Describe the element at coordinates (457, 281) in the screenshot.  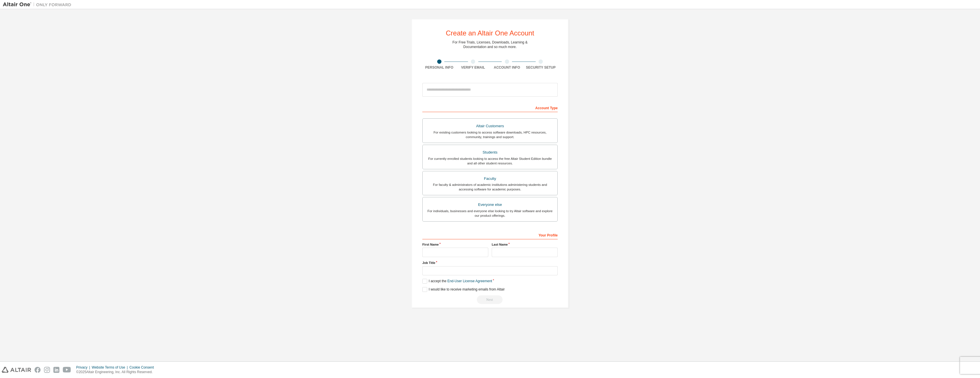
I see `label: I accept the` at that location.